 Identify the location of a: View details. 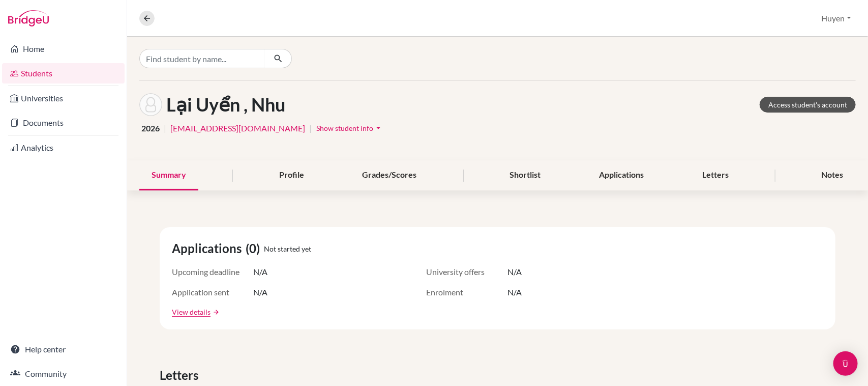
(191, 312).